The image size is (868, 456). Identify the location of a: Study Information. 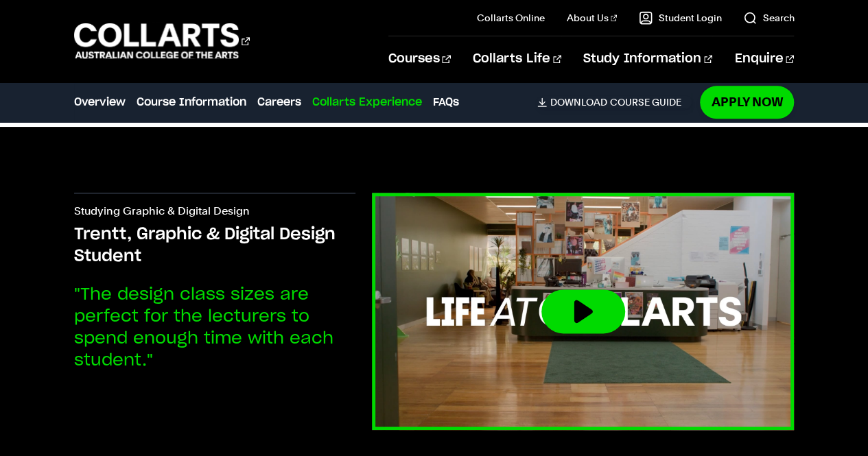
(647, 59).